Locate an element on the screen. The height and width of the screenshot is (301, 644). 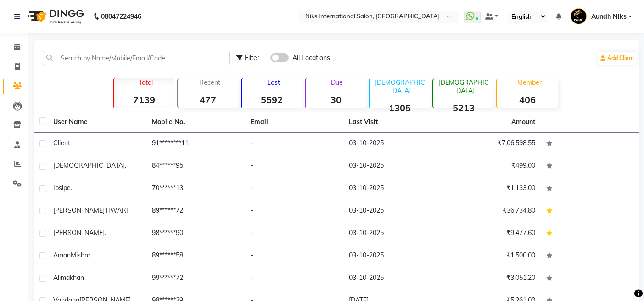
td: ₹499.00 is located at coordinates (491, 166).